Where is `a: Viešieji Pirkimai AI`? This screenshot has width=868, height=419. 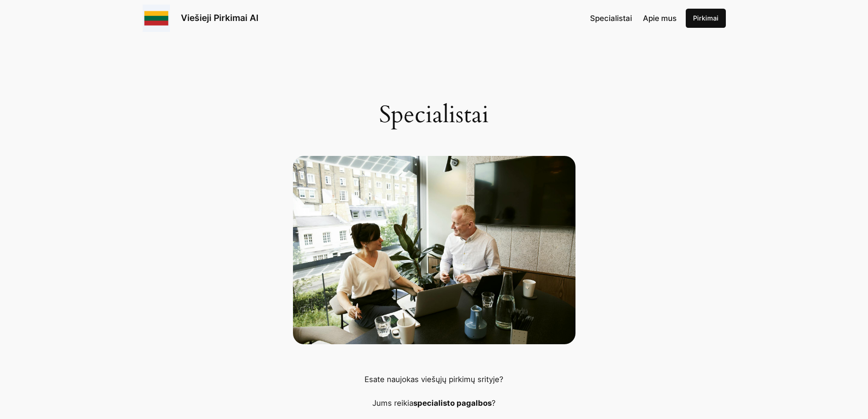 a: Viešieji Pirkimai AI is located at coordinates (220, 18).